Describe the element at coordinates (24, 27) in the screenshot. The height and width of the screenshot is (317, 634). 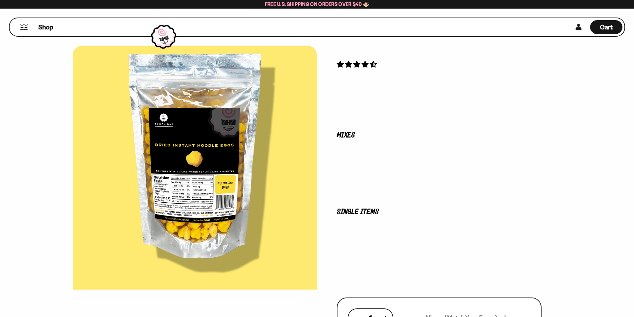
I see `button: Mobile Menu Trigger` at that location.